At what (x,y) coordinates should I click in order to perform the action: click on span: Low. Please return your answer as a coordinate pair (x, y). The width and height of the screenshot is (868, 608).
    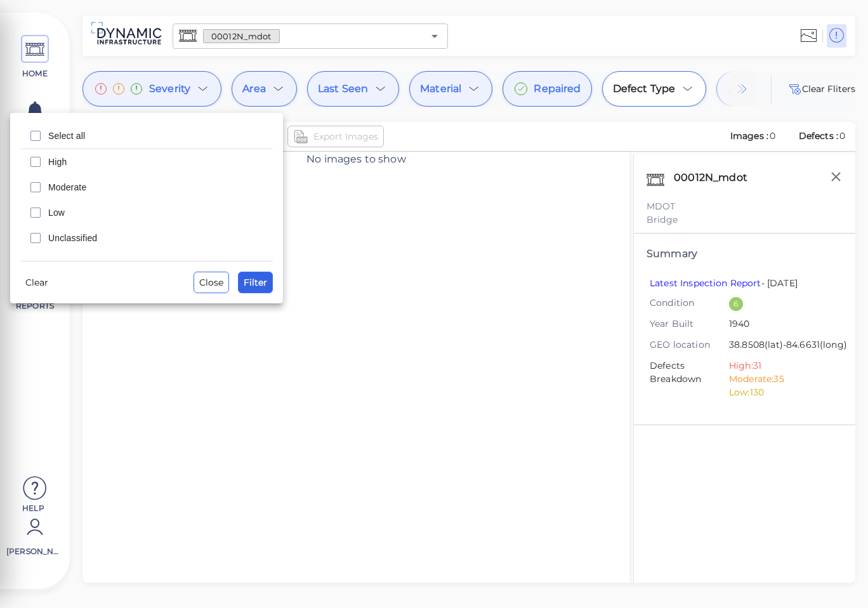
    Looking at the image, I should click on (157, 213).